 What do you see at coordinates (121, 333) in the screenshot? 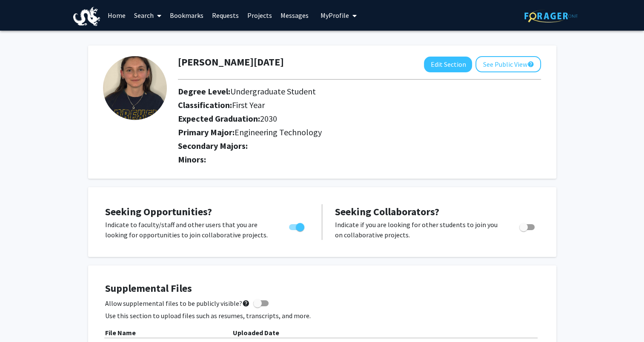
I see `b: File Name` at bounding box center [121, 333].